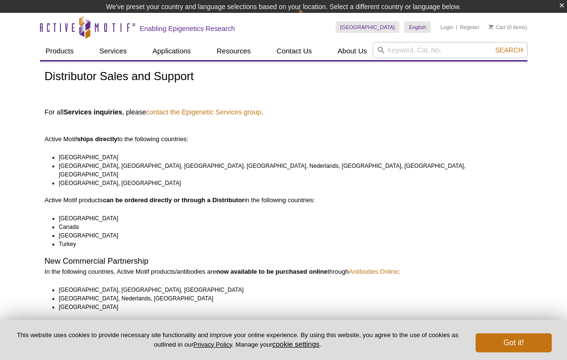 The width and height of the screenshot is (567, 360). Describe the element at coordinates (470, 27) in the screenshot. I see `a: Register` at that location.